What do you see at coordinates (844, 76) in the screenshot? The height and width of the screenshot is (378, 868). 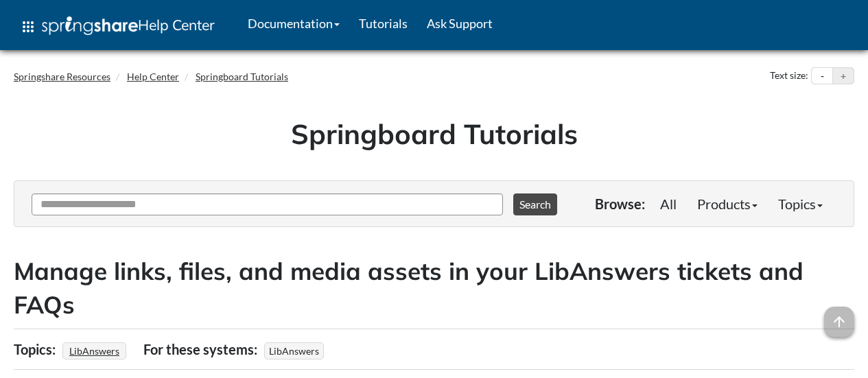 I see `button: Increase text size` at bounding box center [844, 76].